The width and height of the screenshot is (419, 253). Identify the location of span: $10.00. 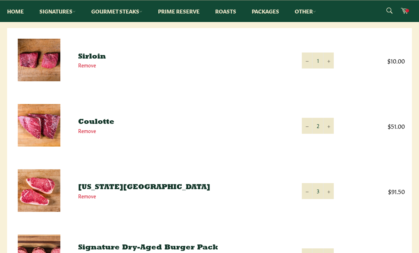
(376, 60).